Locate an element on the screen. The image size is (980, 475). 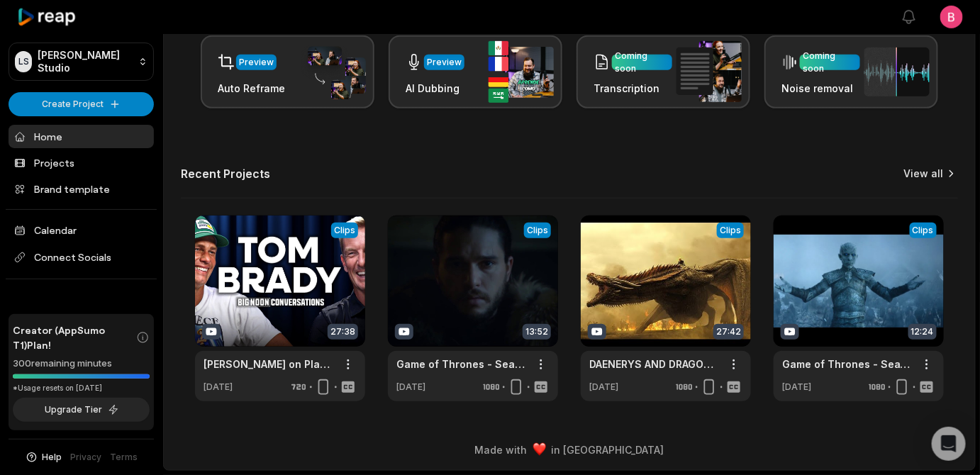
button: Help is located at coordinates (43, 457).